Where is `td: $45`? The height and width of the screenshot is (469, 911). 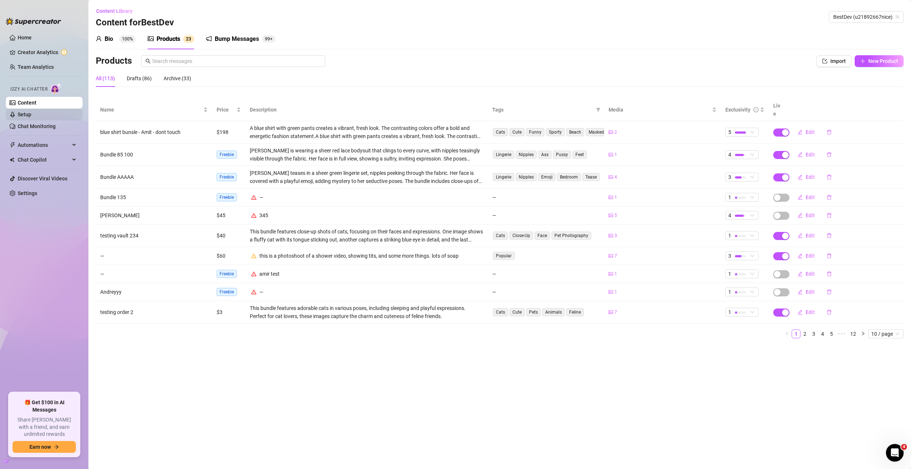
td: $45 is located at coordinates (229, 216).